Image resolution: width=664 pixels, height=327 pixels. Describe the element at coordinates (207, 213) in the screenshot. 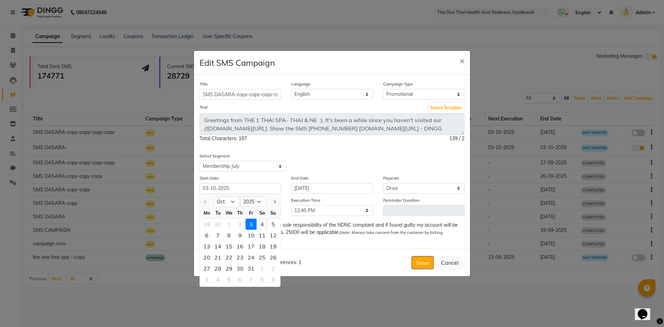

I see `div: Mo` at that location.